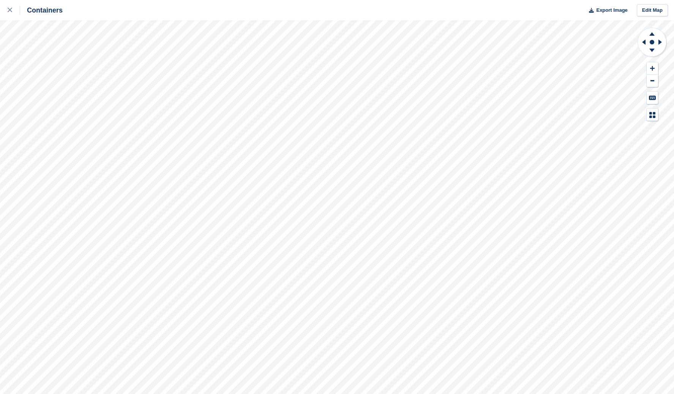 This screenshot has width=674, height=394. What do you see at coordinates (652, 81) in the screenshot?
I see `button: Zoom Out` at bounding box center [652, 81].